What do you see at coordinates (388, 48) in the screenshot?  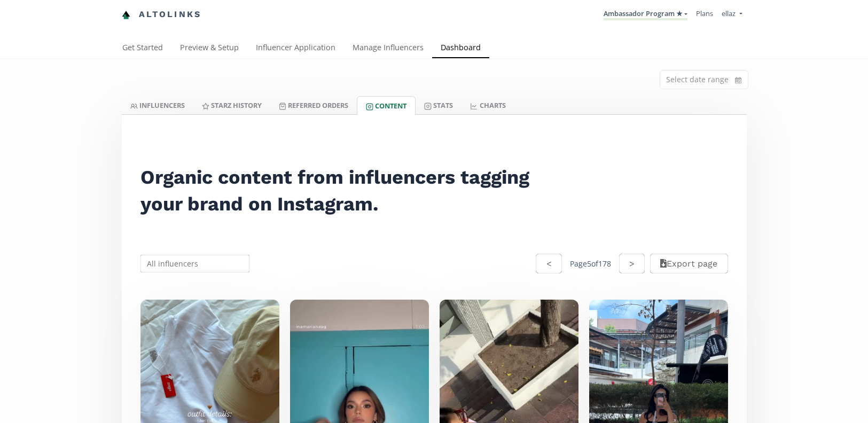 I see `a: Manage Influencers` at bounding box center [388, 48].